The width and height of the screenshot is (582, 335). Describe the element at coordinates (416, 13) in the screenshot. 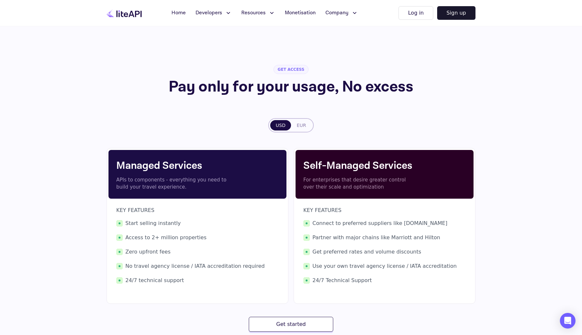

I see `a: Log in` at that location.